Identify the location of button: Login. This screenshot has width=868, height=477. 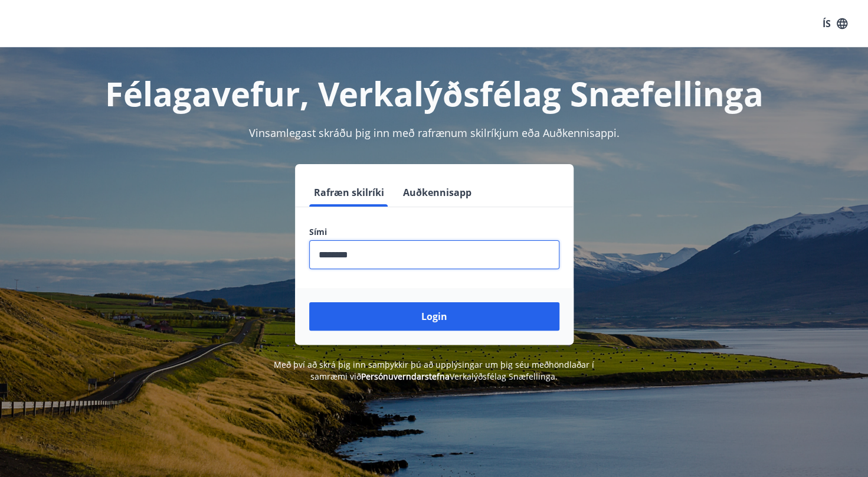
(434, 316).